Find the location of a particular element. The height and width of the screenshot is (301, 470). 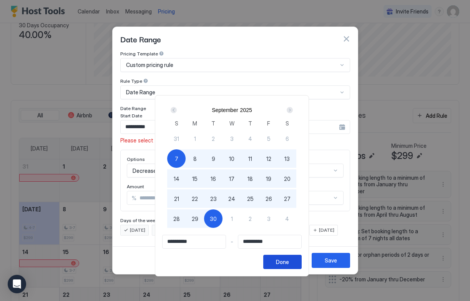

span: 22 is located at coordinates (195, 198).